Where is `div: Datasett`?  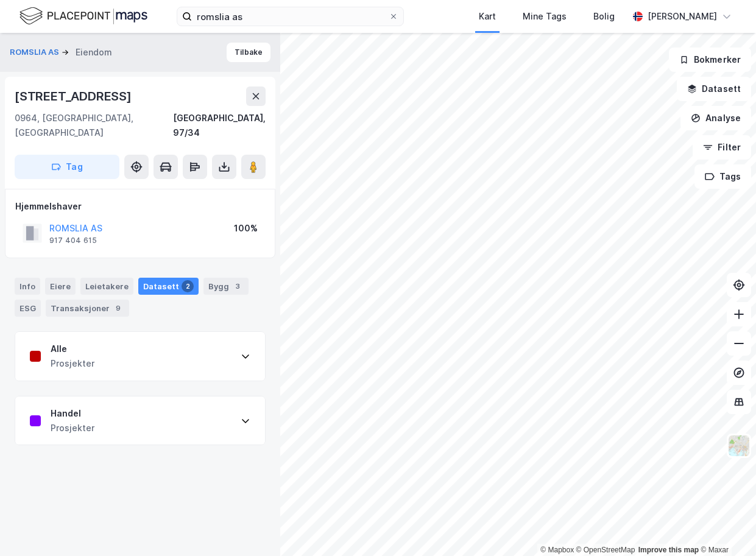 div: Datasett is located at coordinates (168, 286).